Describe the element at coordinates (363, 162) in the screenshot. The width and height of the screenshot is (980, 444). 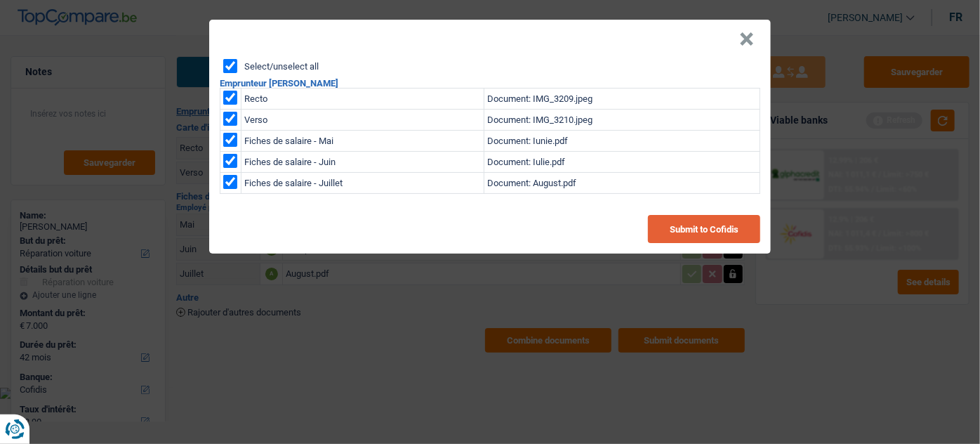
I see `td: Fiches de salaire - Juin` at that location.